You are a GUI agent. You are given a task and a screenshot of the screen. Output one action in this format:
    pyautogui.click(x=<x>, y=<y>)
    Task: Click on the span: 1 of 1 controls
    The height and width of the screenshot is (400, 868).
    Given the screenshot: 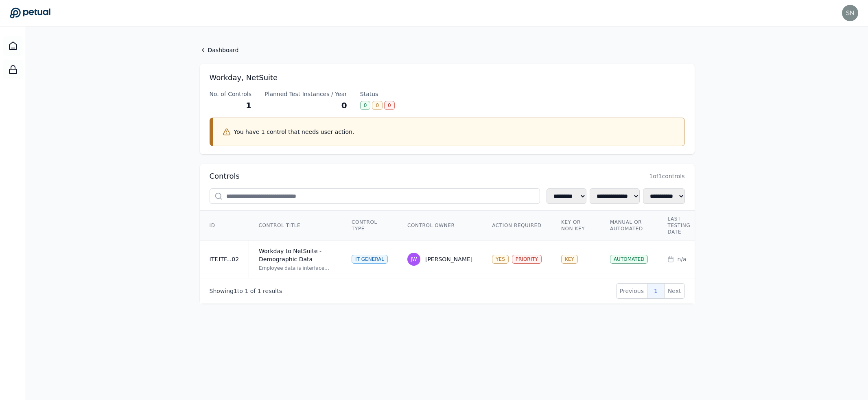 What is the action you would take?
    pyautogui.click(x=666, y=176)
    